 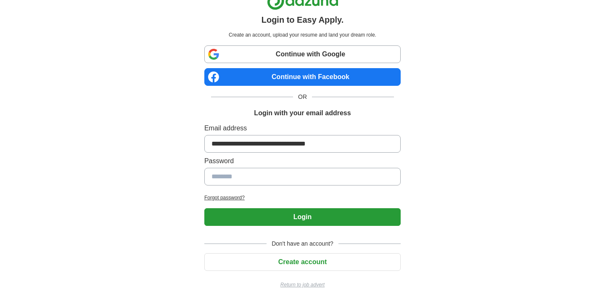 What do you see at coordinates (302, 285) in the screenshot?
I see `a: Return to job advert` at bounding box center [302, 285].